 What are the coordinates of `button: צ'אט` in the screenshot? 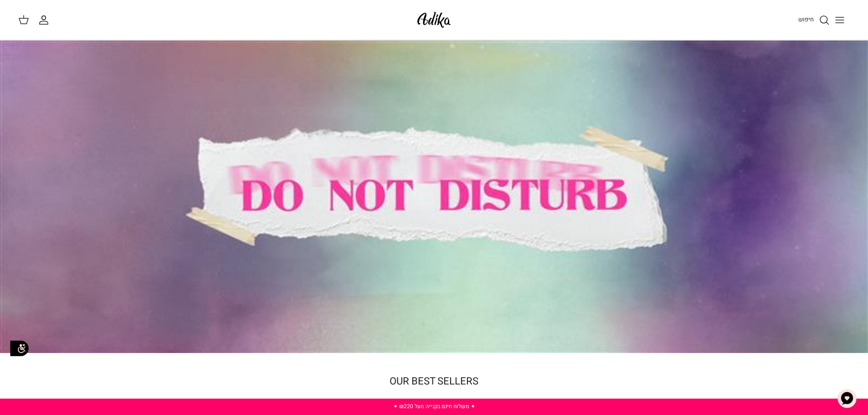 It's located at (847, 399).